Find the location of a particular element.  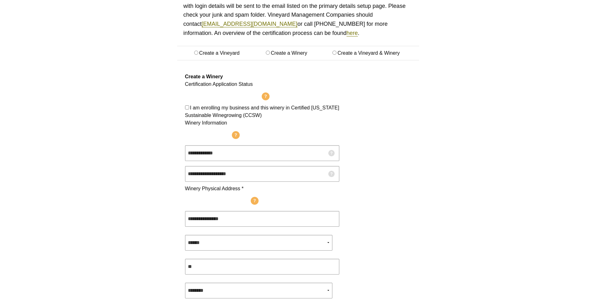

span: Create a Winery is located at coordinates (204, 76).